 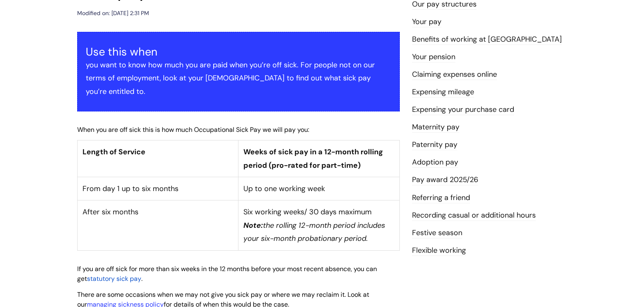 I want to click on h3: Use this when, so click(x=239, y=52).